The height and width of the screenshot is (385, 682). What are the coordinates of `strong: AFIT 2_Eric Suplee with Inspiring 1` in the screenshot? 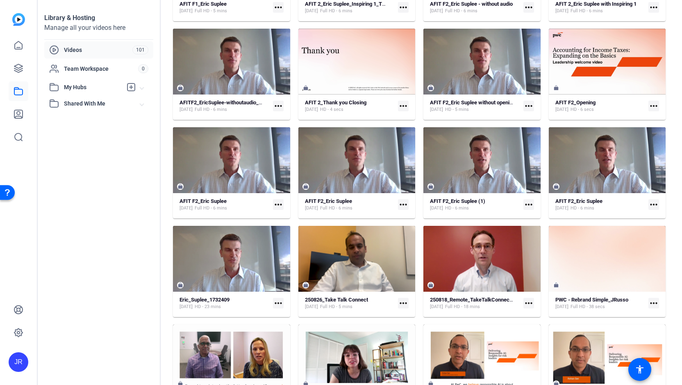 It's located at (596, 4).